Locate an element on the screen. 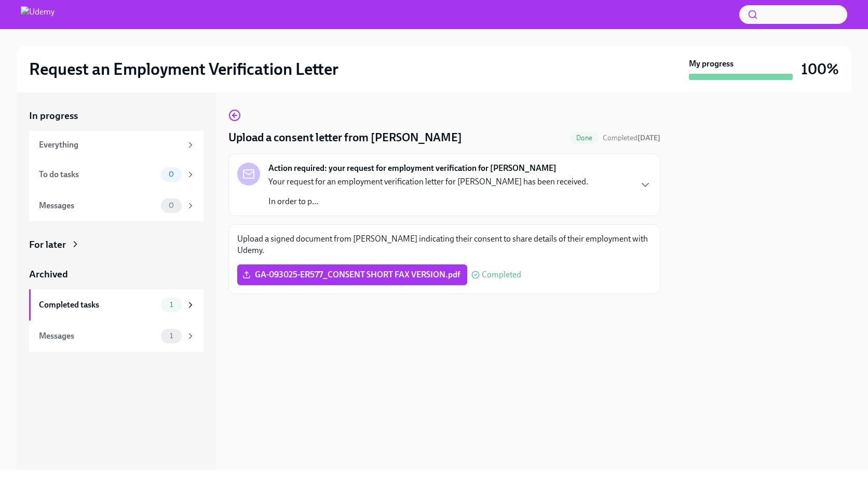 This screenshot has width=868, height=480. a: Messages1 is located at coordinates (116, 336).